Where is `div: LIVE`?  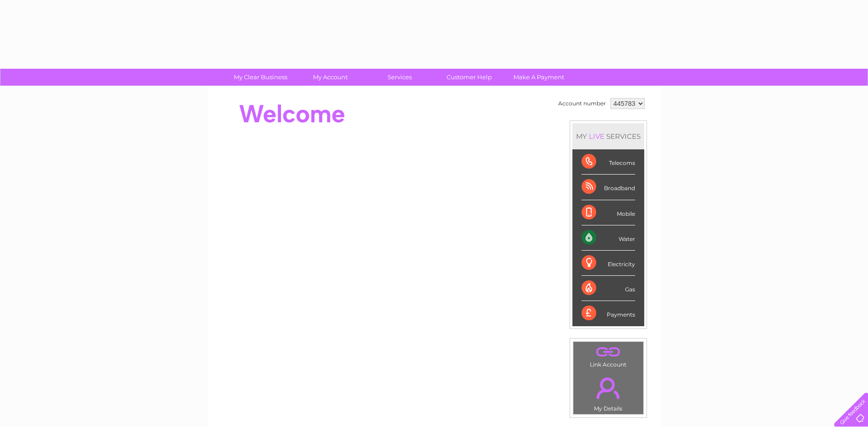 div: LIVE is located at coordinates (597, 136).